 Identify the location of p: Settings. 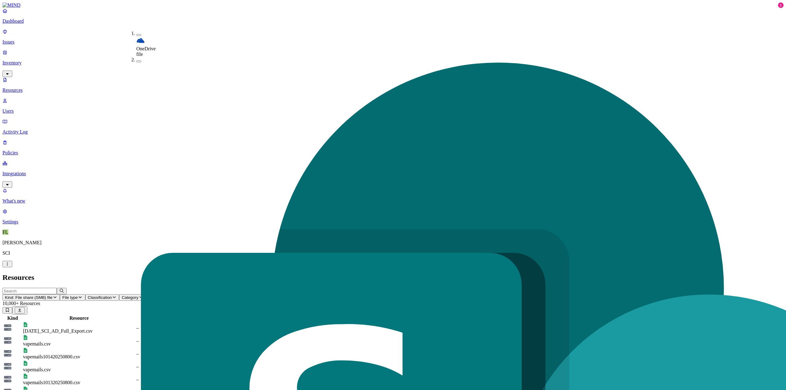
(393, 222).